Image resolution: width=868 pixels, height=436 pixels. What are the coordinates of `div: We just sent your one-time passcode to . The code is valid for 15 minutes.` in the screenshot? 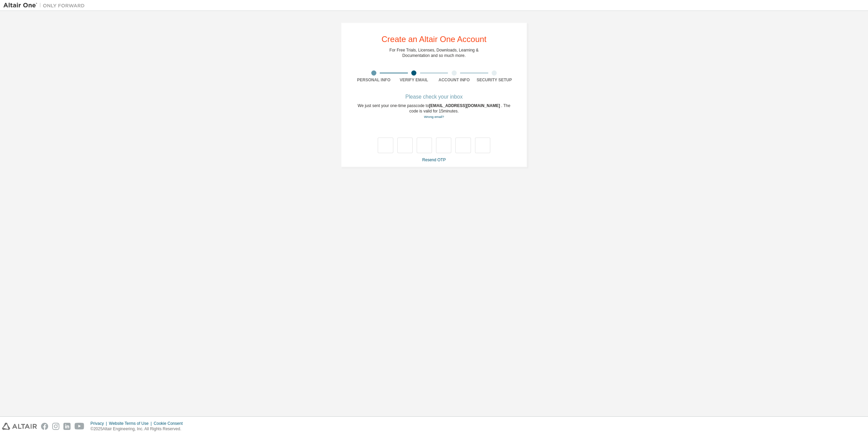 It's located at (434, 111).